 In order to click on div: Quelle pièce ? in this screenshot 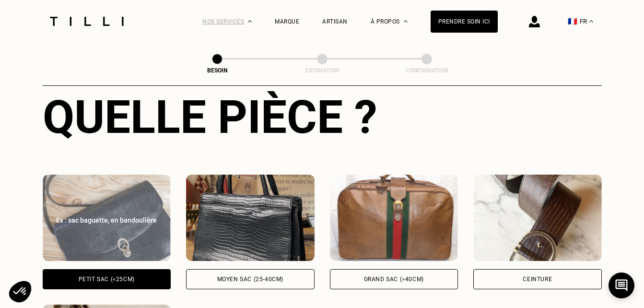, I will do `click(322, 117)`.